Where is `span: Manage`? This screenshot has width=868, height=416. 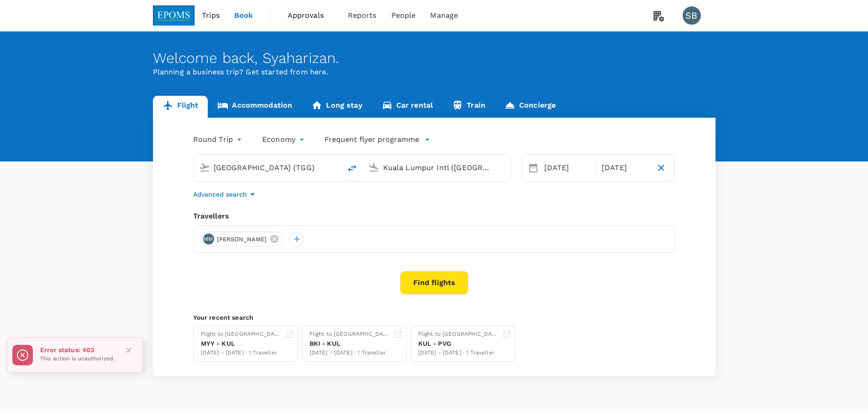
span: Manage is located at coordinates (444, 16).